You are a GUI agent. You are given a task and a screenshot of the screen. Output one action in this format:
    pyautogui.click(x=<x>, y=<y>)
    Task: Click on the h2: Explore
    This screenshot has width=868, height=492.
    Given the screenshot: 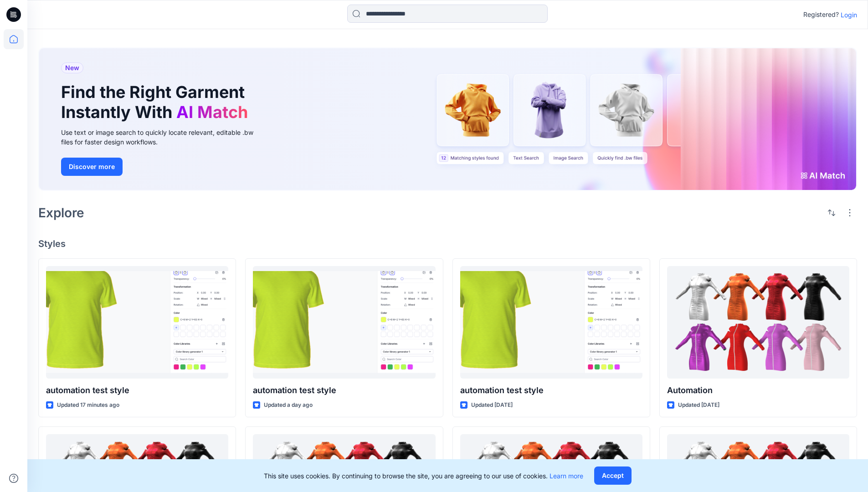 What is the action you would take?
    pyautogui.click(x=61, y=213)
    